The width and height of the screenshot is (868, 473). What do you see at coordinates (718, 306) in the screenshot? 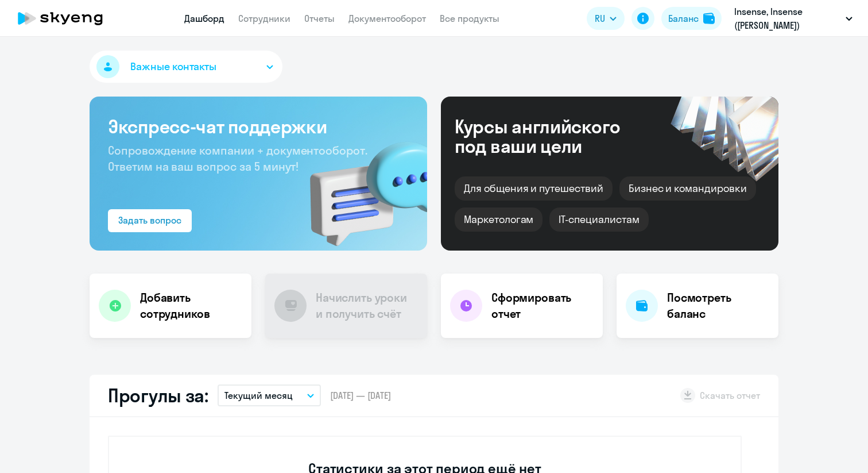
I see `h4: Посмотреть баланс` at bounding box center [718, 306].